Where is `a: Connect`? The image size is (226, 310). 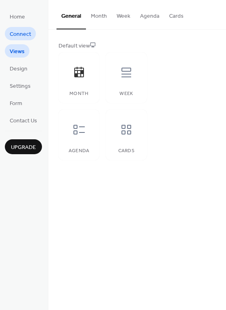
a: Connect is located at coordinates (20, 33).